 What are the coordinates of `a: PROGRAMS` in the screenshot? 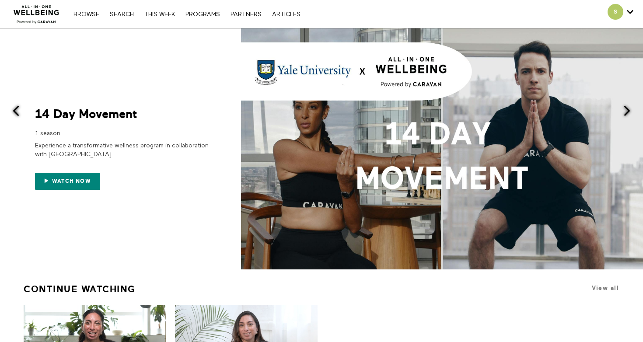 It's located at (203, 14).